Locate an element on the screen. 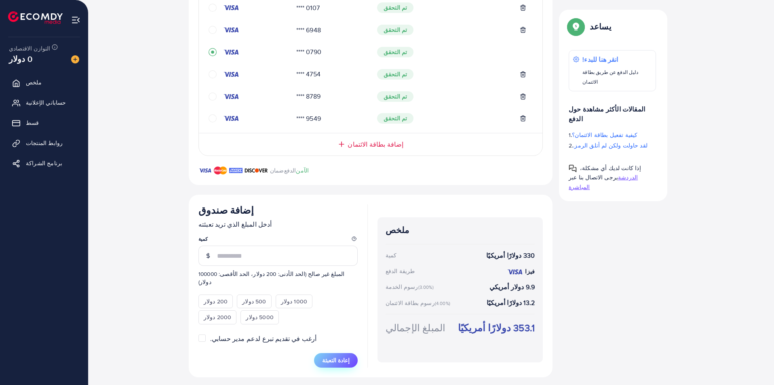 Image resolution: width=774 pixels, height=385 pixels. a: ملخص is located at coordinates (44, 82).